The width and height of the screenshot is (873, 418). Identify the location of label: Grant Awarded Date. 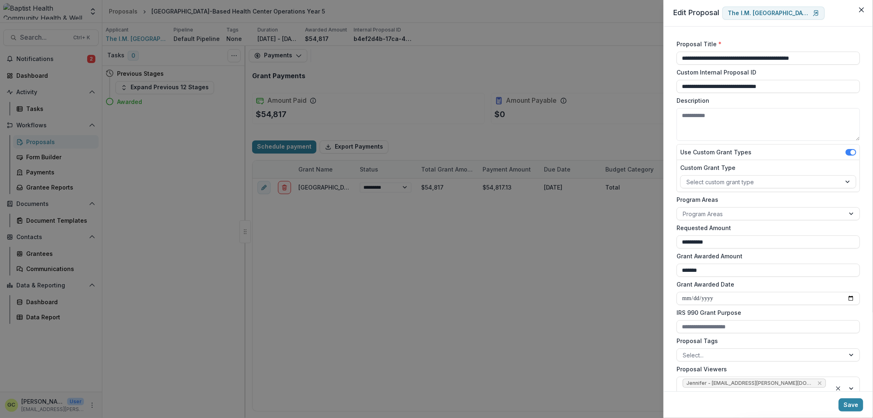
(766, 284).